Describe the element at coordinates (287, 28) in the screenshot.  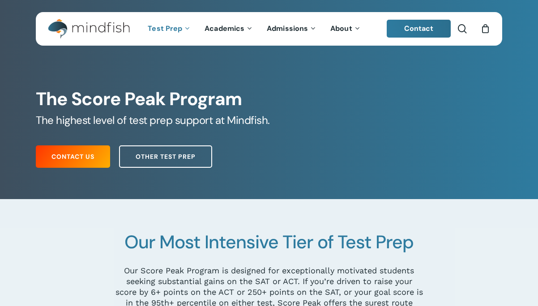
I see `span: Admissions` at that location.